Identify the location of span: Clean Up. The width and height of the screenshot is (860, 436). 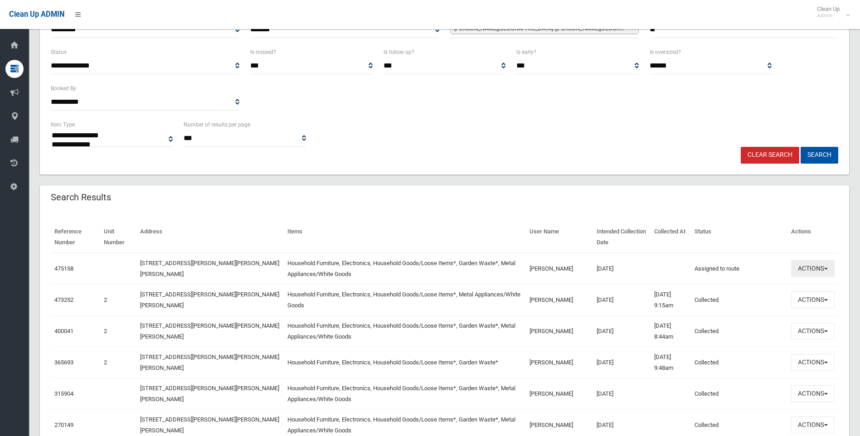
(831, 12).